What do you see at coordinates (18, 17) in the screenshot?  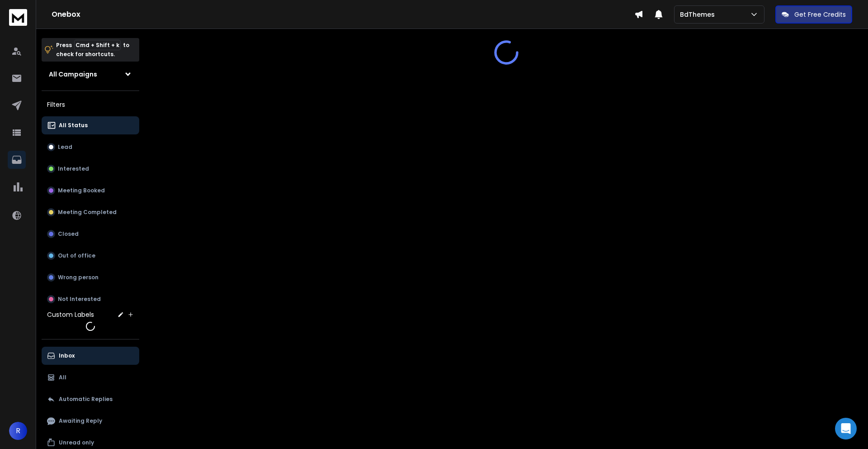 I see `img: logo` at bounding box center [18, 17].